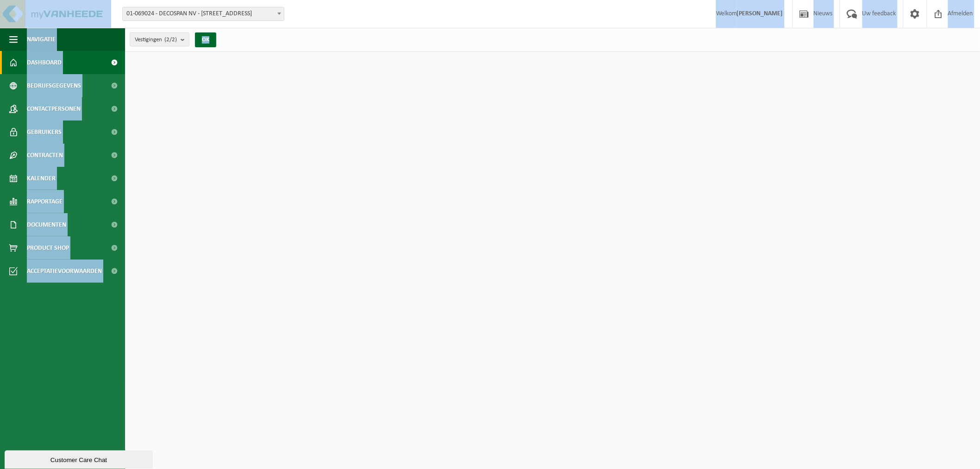 The height and width of the screenshot is (469, 980). I want to click on span: Navigatie, so click(41, 39).